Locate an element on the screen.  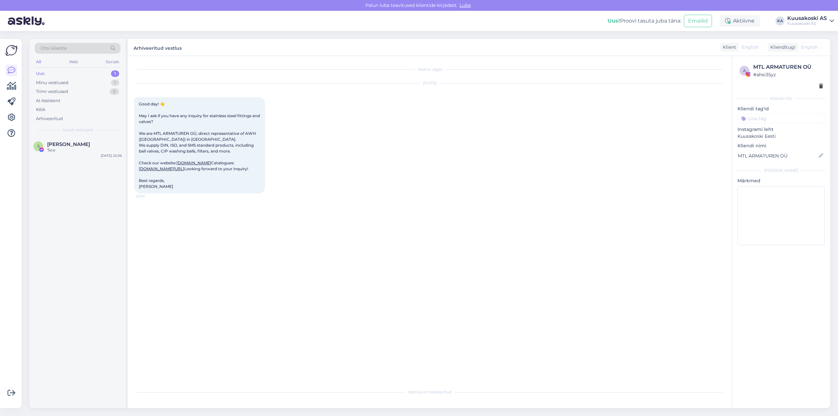
p: Märkmed is located at coordinates (781, 181).